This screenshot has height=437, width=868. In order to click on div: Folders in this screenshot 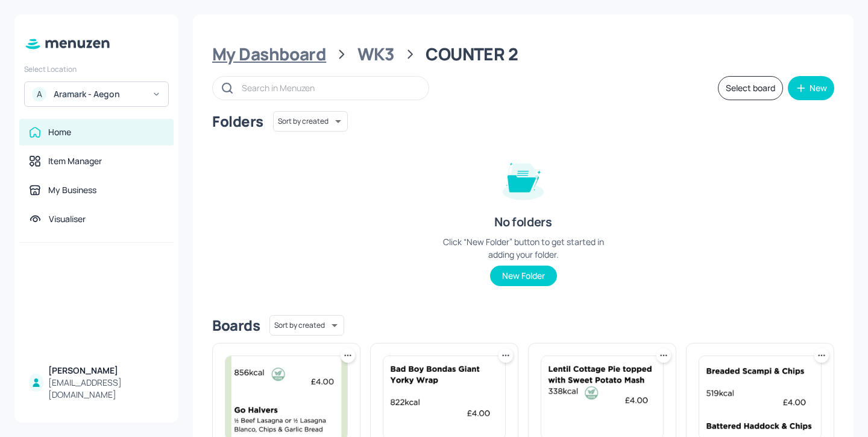, I will do `click(237, 121)`.